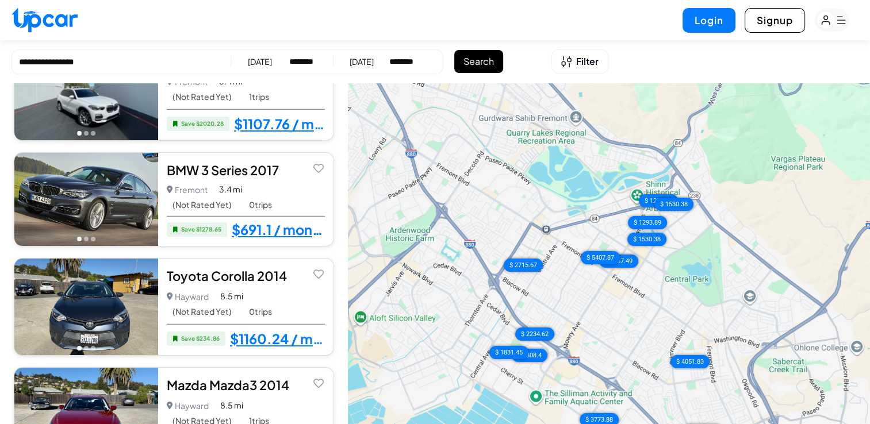 The image size is (870, 424). Describe the element at coordinates (619, 260) in the screenshot. I see `div: $ 1767.49` at that location.